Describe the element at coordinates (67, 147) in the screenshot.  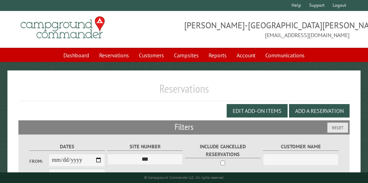
I see `label: Dates` at that location.